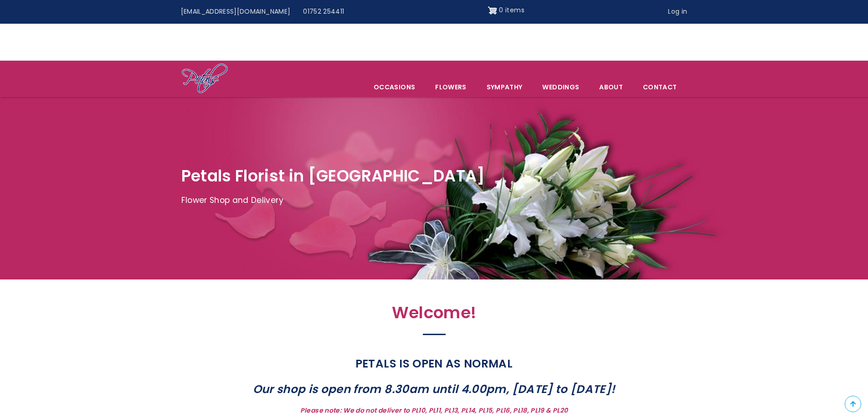  I want to click on a: 01752 254411, so click(323, 12).